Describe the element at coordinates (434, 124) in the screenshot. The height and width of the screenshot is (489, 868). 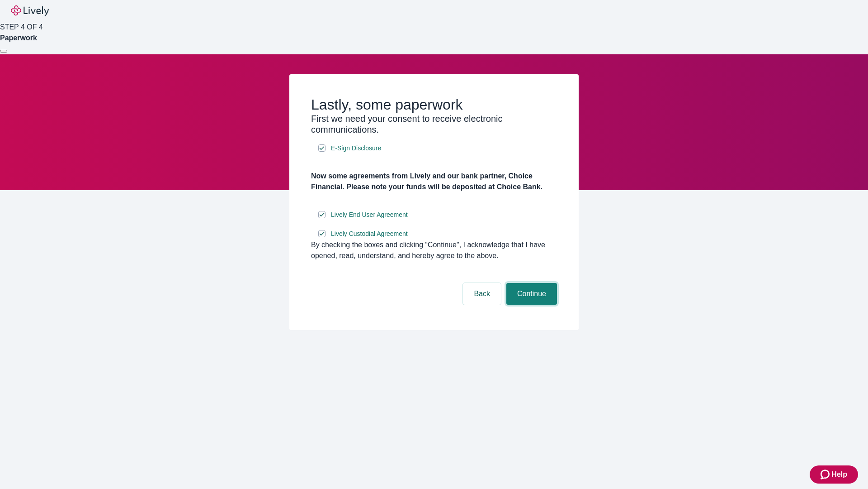
I see `h3: First we need your consent to receive electronic communications.` at that location.